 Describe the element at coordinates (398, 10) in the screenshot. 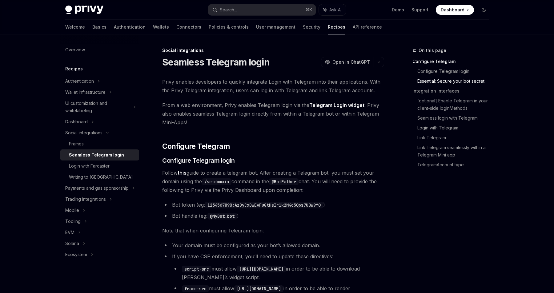

I see `a: Demo` at that location.